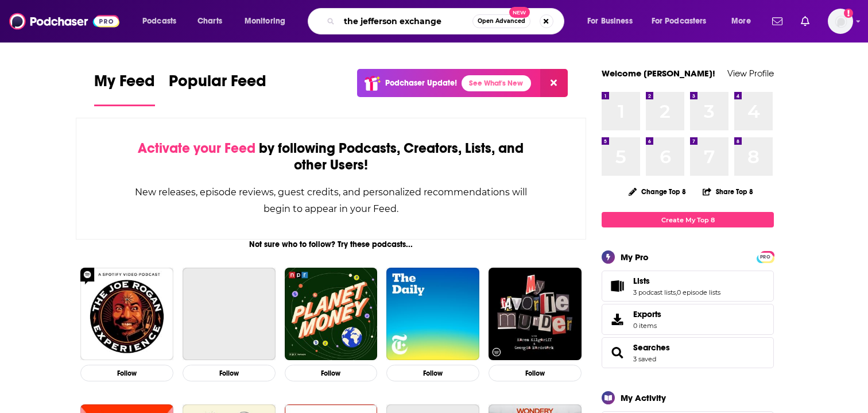 The width and height of the screenshot is (868, 413). What do you see at coordinates (765, 257) in the screenshot?
I see `span: PRO` at bounding box center [765, 257].